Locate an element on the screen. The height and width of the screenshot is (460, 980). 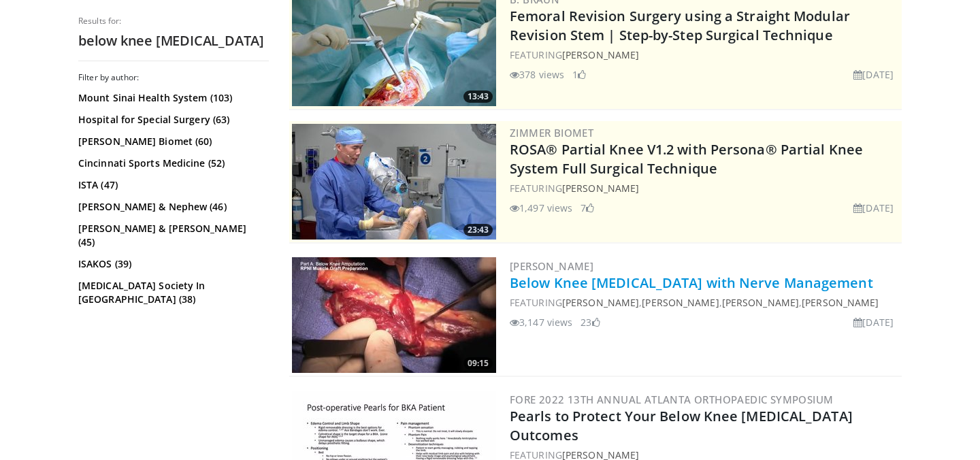
a: 09:15 is located at coordinates (394, 315).